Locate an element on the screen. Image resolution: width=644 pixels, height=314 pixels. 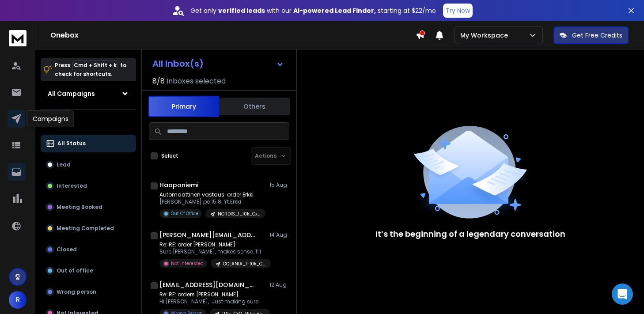
p: All Status is located at coordinates (72, 144).